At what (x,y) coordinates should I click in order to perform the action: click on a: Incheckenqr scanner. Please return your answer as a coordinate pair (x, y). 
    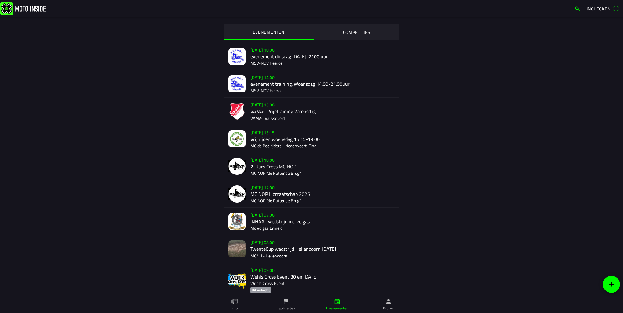
    Looking at the image, I should click on (603, 9).